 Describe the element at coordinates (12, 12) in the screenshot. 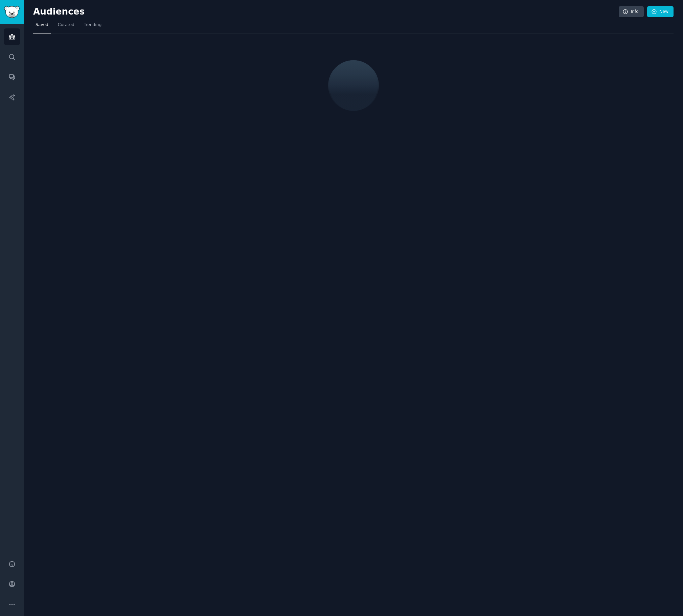

I see `img: GummySearch logo` at that location.